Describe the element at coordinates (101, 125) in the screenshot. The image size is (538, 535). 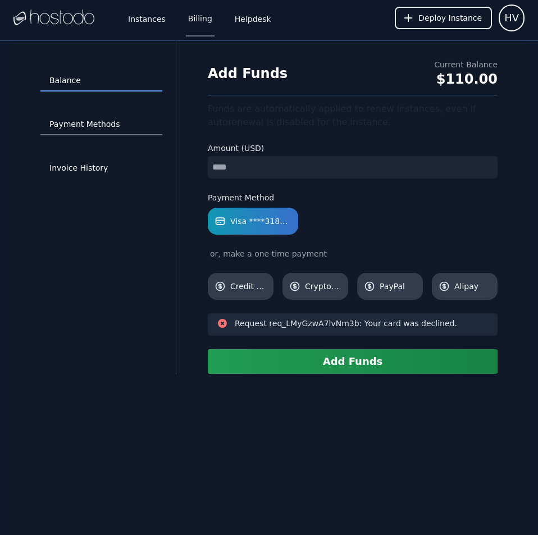
I see `a: Payment Methods` at that location.